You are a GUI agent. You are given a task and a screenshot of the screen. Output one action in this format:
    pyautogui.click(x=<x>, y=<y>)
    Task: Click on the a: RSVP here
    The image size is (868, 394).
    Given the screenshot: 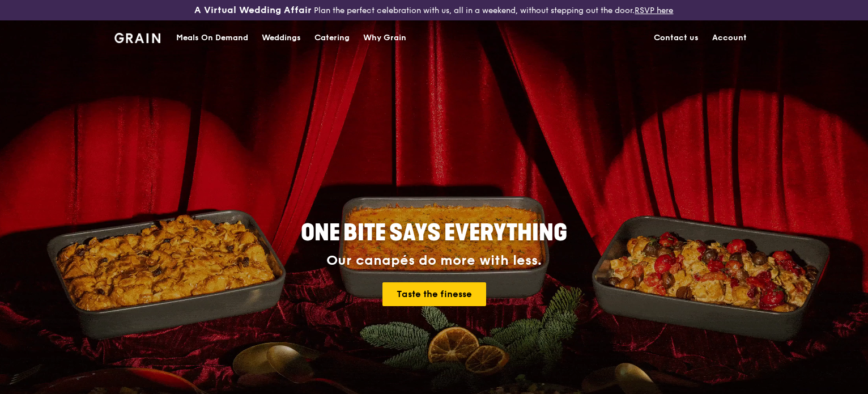 What is the action you would take?
    pyautogui.click(x=653, y=10)
    